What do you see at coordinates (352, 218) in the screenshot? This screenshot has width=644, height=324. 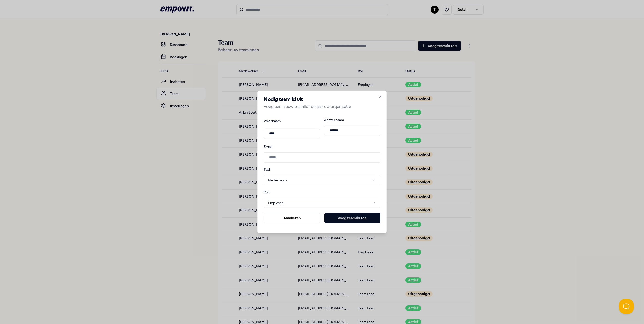 I see `button: Voeg teamlid toe` at bounding box center [352, 218].